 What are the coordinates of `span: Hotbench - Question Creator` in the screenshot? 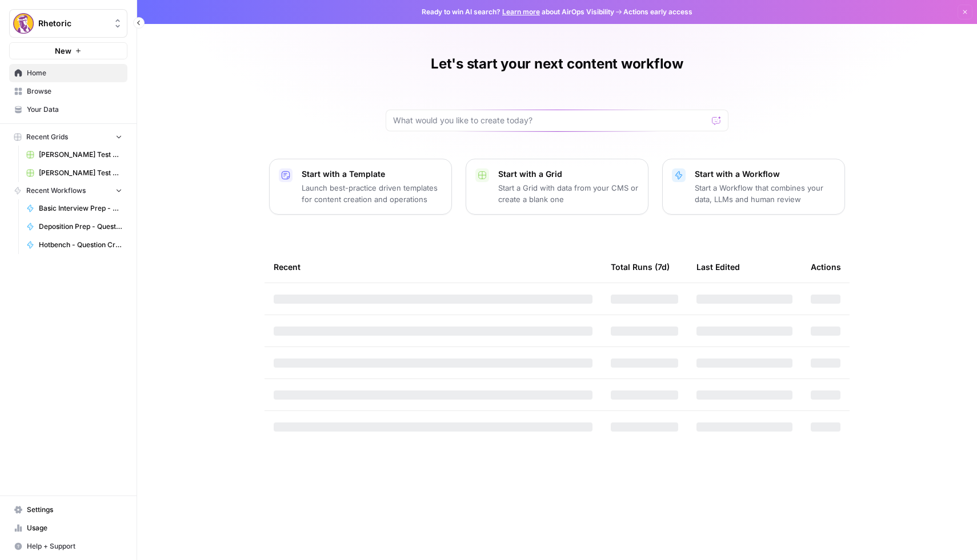 It's located at (81, 245).